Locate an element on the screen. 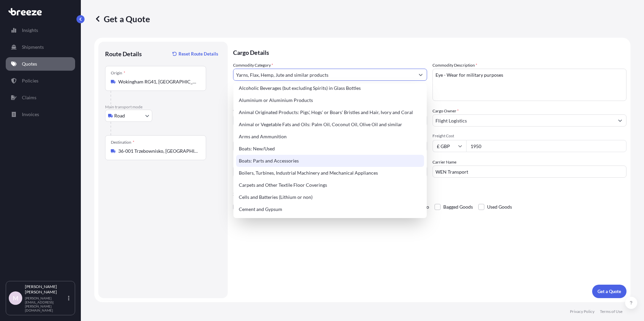 Image resolution: width=644 pixels, height=321 pixels. div: Origin is located at coordinates (118, 73).